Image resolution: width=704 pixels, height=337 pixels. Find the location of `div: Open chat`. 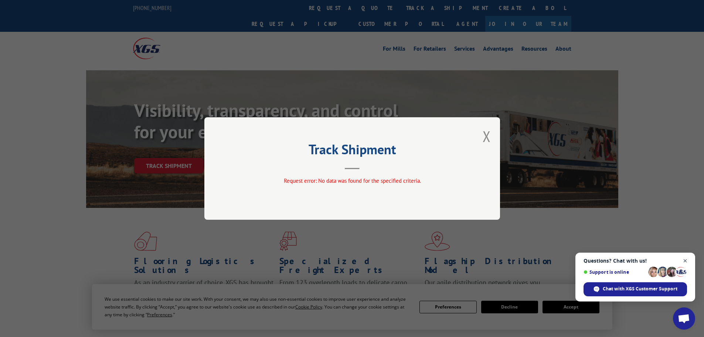

div: Open chat is located at coordinates (684, 318).